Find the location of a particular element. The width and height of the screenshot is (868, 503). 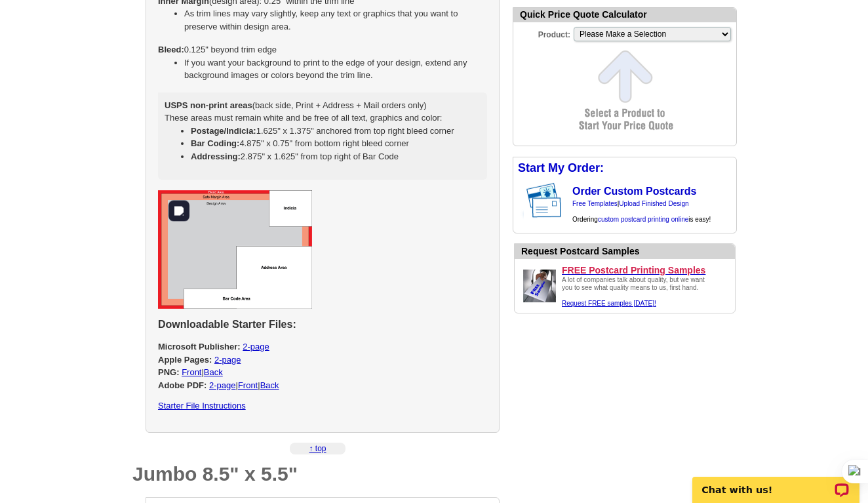

strong: Adobe PDF: is located at coordinates (182, 385).